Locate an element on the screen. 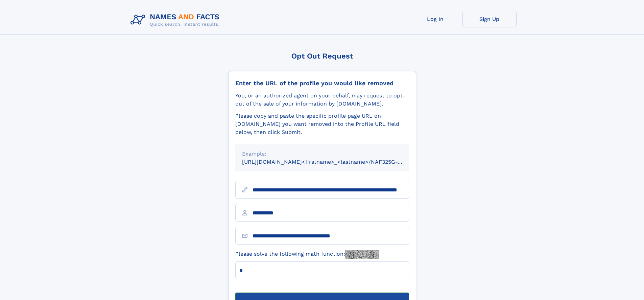 This screenshot has width=644, height=300. a: Log In is located at coordinates (435, 19).